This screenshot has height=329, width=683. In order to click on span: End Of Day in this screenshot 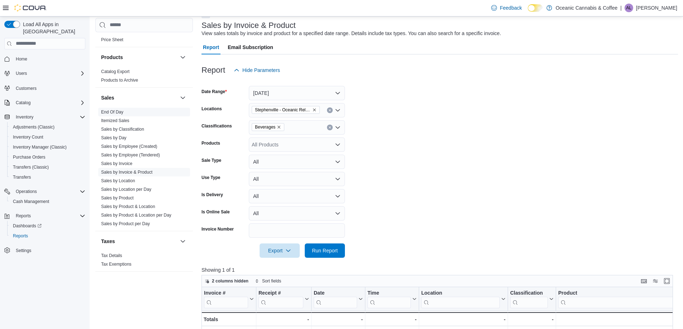, I will do `click(112, 112)`.